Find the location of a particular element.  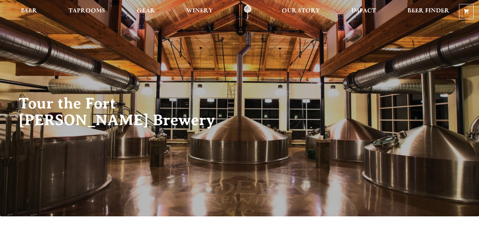

span: Taprooms is located at coordinates (87, 11).